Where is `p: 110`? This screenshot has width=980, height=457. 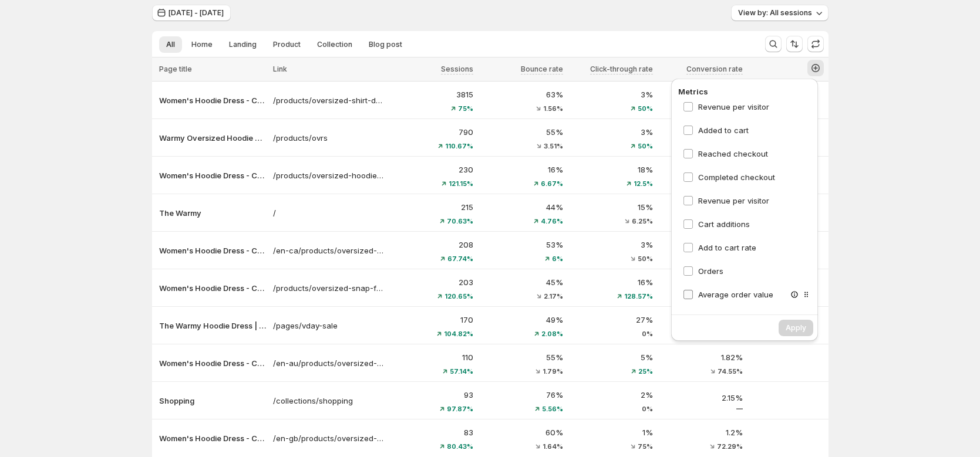
p: 110 is located at coordinates (432, 357).